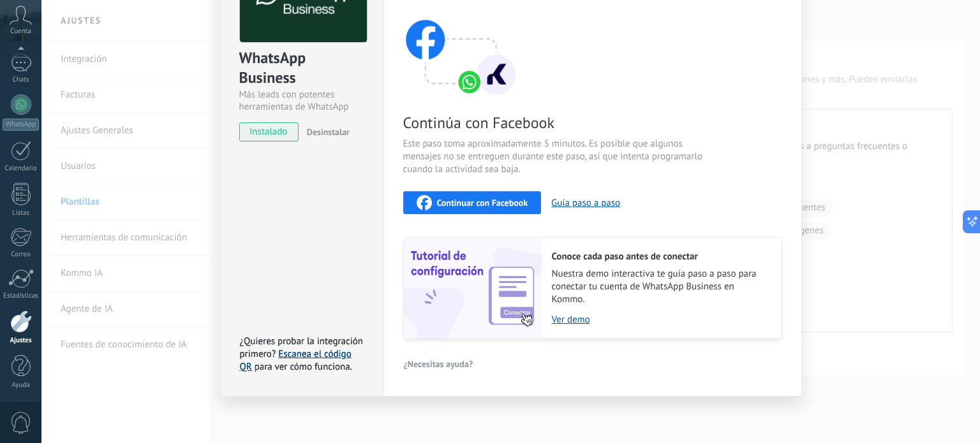 This screenshot has width=980, height=443. What do you see at coordinates (269, 132) in the screenshot?
I see `span: instalado` at bounding box center [269, 132].